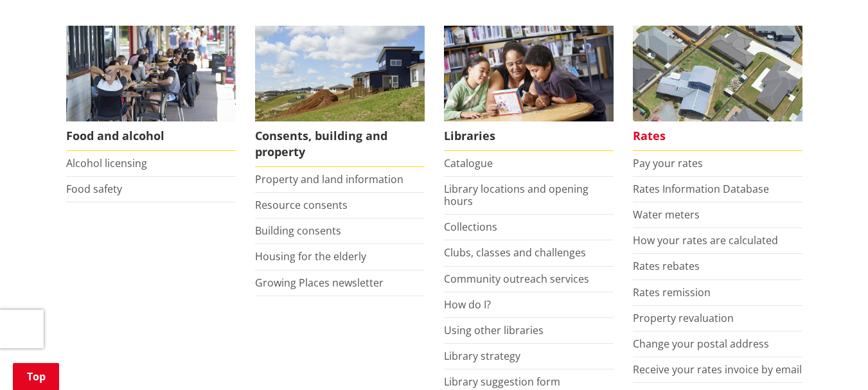 This screenshot has width=868, height=390. What do you see at coordinates (151, 136) in the screenshot?
I see `span: Food and alcohol` at bounding box center [151, 136].